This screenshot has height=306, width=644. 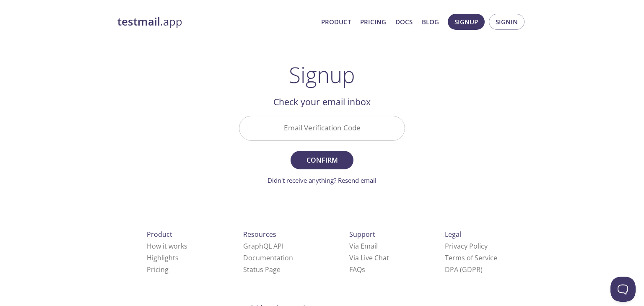 What do you see at coordinates (453, 234) in the screenshot?
I see `span: Legal` at bounding box center [453, 234].